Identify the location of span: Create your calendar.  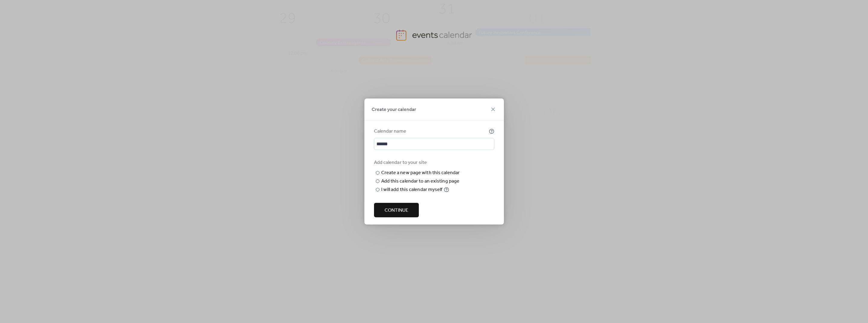
(394, 110).